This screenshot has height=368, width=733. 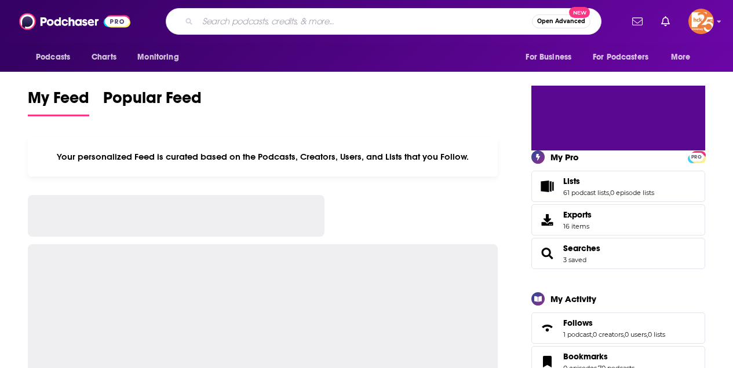 What do you see at coordinates (701, 21) in the screenshot?
I see `button: Show profile menu` at bounding box center [701, 21].